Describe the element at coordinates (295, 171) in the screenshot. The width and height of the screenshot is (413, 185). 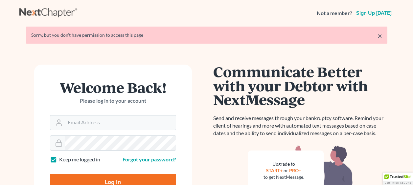
I see `a: PRO+` at that location.